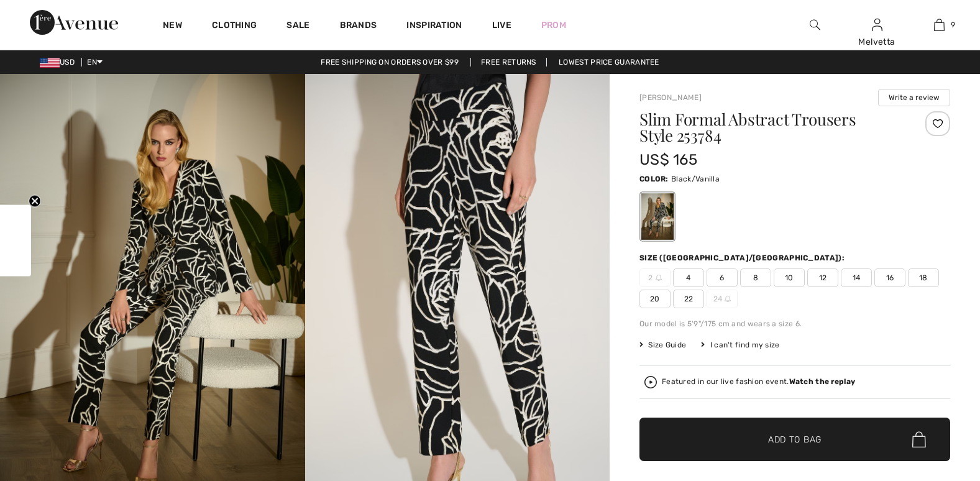  Describe the element at coordinates (35, 201) in the screenshot. I see `button: Close teaser` at that location.